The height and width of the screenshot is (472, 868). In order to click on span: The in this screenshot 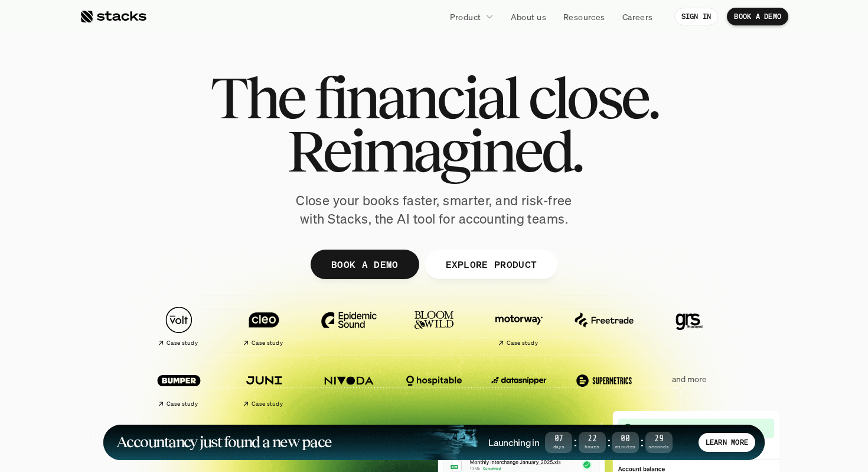, I will do `click(257, 97)`.